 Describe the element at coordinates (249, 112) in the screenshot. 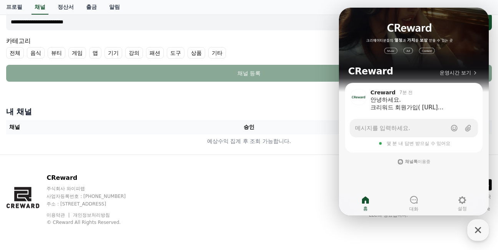

I see `h4: 내 채널` at that location.